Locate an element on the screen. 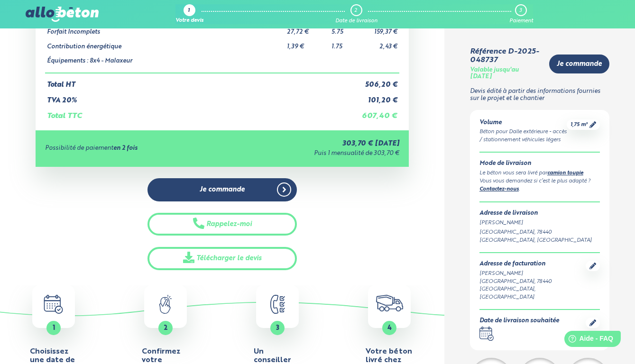  div: Votre devis is located at coordinates (189, 21).